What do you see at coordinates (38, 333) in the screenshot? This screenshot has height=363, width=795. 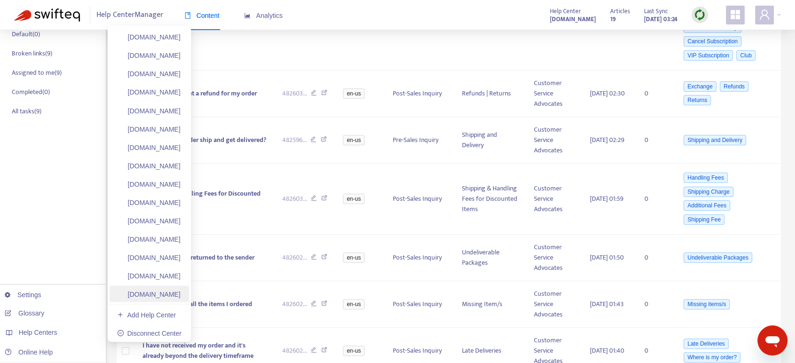 I see `span: Help Centers` at bounding box center [38, 333].